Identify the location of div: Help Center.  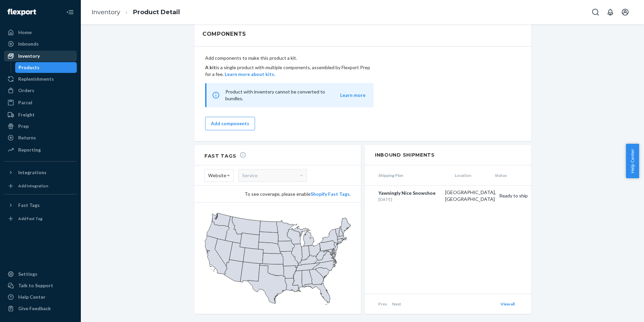
(32, 297).